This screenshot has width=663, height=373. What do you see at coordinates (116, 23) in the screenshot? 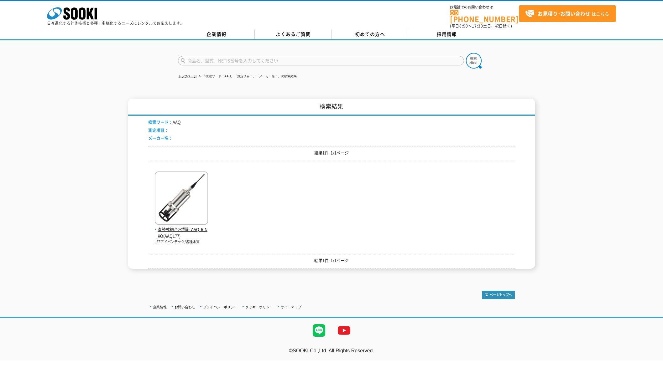
I see `p: 日々進化する計測技術と多種・多様化するニーズにレンタルでお応えします。` at bounding box center [116, 23].